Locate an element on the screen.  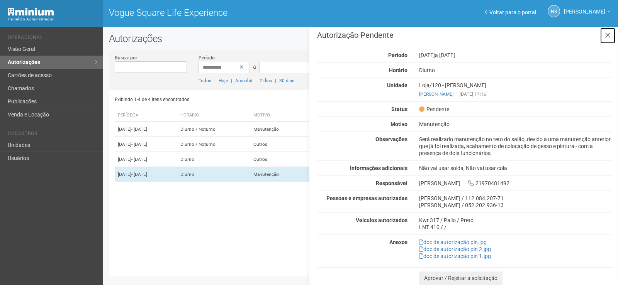
strong: Pessoas e empresas autorizadas is located at coordinates (367, 199).